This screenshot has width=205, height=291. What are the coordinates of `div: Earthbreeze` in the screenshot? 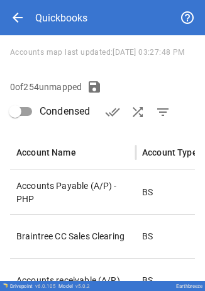 It's located at (190, 286).